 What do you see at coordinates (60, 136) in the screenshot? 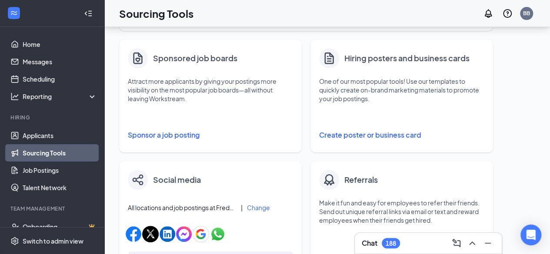
I see `a: Applicants` at bounding box center [60, 136].